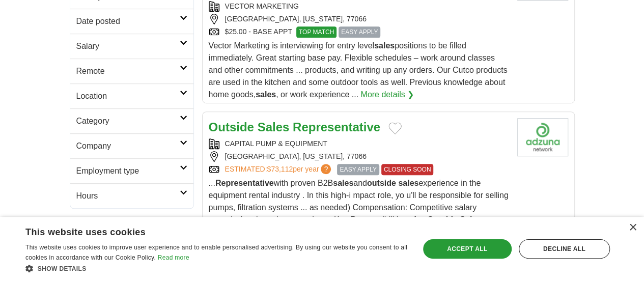  What do you see at coordinates (173, 257) in the screenshot?
I see `a: Read more, opens a new window` at bounding box center [173, 257].